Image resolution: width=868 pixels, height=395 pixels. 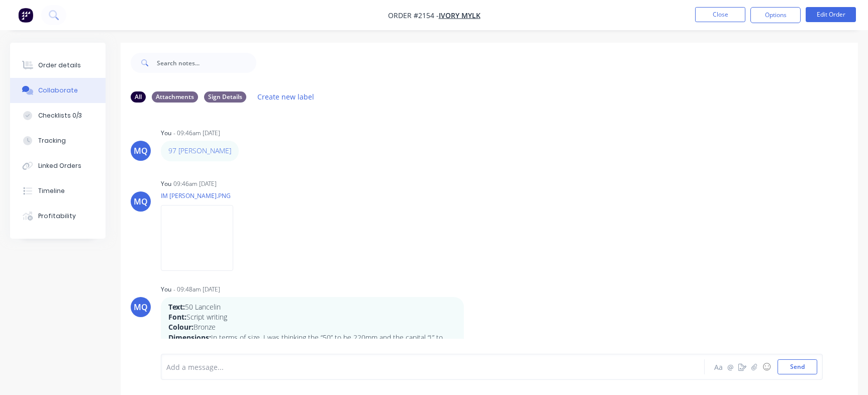 I want to click on p: In terms of size, I was thinking the “50” to be 220mm and the capital “L” to also be 220mm with a..., so click(x=312, y=348).